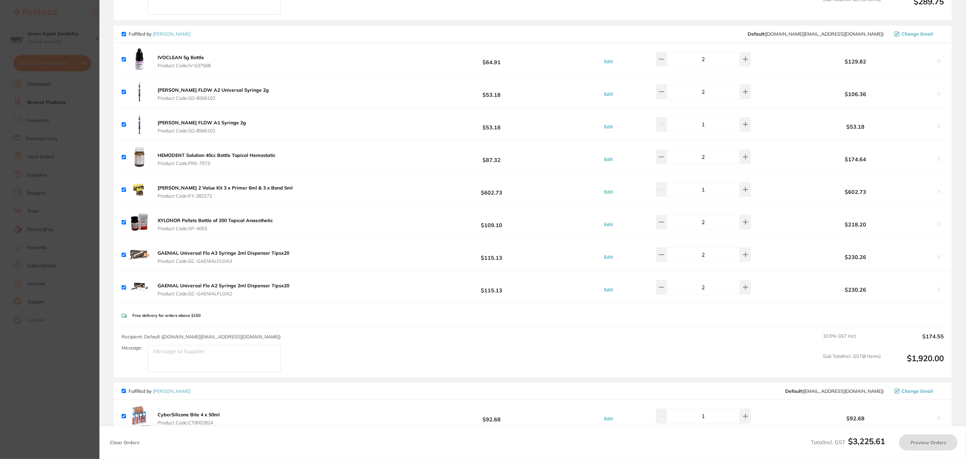  What do you see at coordinates (216, 155) in the screenshot?
I see `b: HEMODENT Solution 40cc Bottle Topical Hemostatic` at bounding box center [216, 155].